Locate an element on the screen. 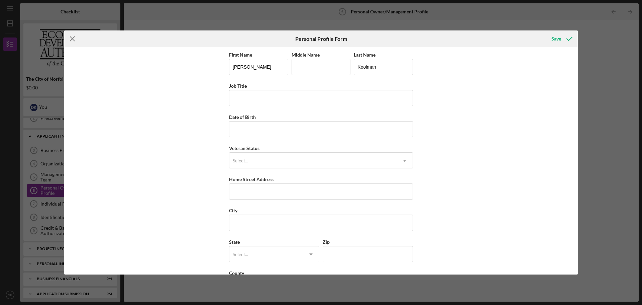 This screenshot has width=642, height=305. label: Middle Name is located at coordinates (306, 54).